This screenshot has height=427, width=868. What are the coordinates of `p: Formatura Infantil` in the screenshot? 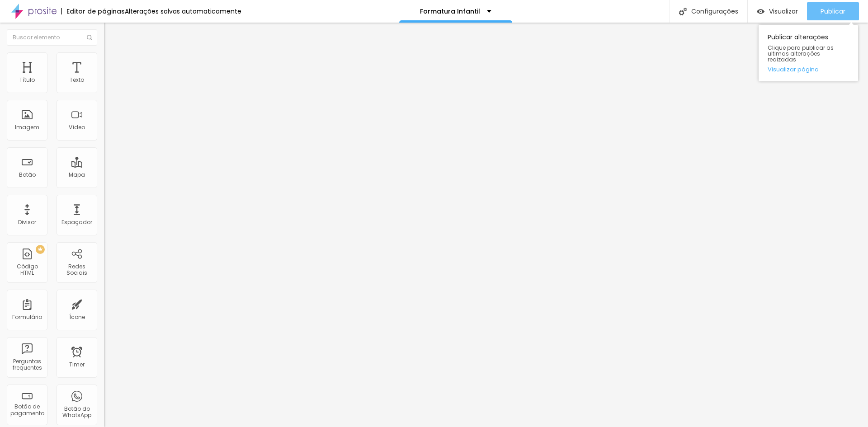 It's located at (449, 12).